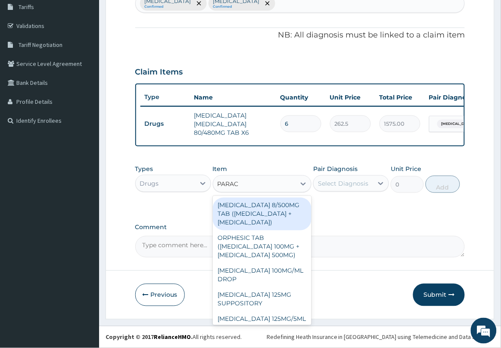 Image resolution: width=501 pixels, height=348 pixels. What do you see at coordinates (144, 169) in the screenshot?
I see `label: Types` at bounding box center [144, 169].